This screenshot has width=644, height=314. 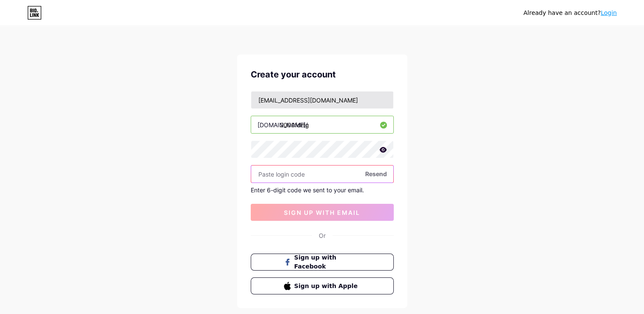 What do you see at coordinates (327, 286) in the screenshot?
I see `span: Sign up with Apple` at bounding box center [327, 286].